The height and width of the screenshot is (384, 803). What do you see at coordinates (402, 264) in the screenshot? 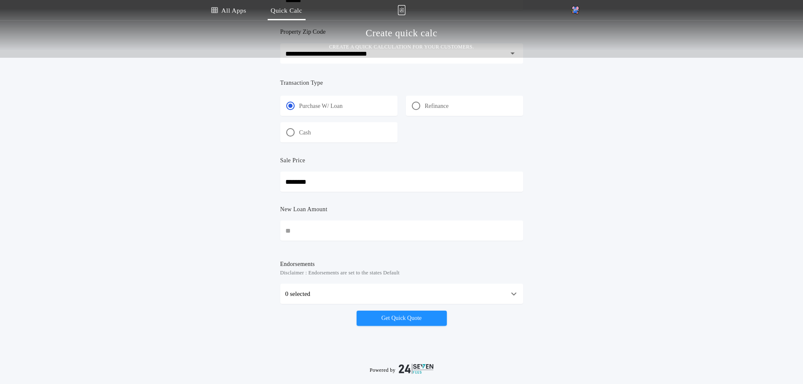
I see `span: Endorsements` at bounding box center [402, 264].